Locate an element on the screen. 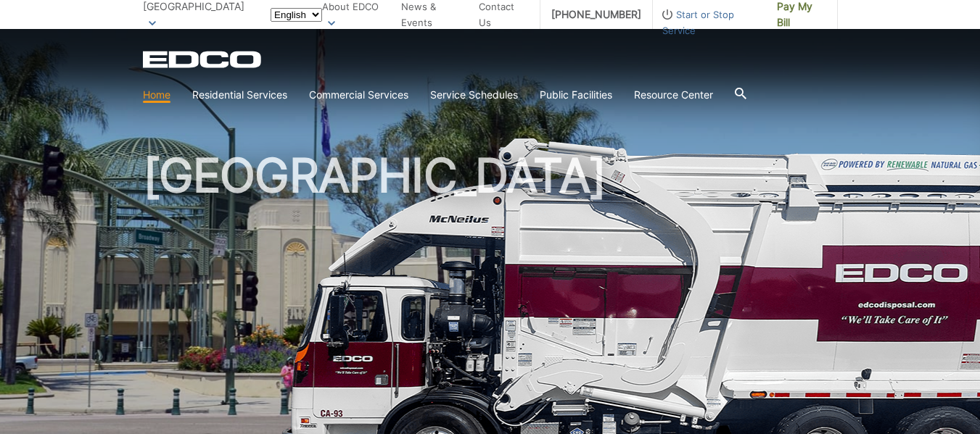 This screenshot has width=980, height=434. a: Home is located at coordinates (157, 95).